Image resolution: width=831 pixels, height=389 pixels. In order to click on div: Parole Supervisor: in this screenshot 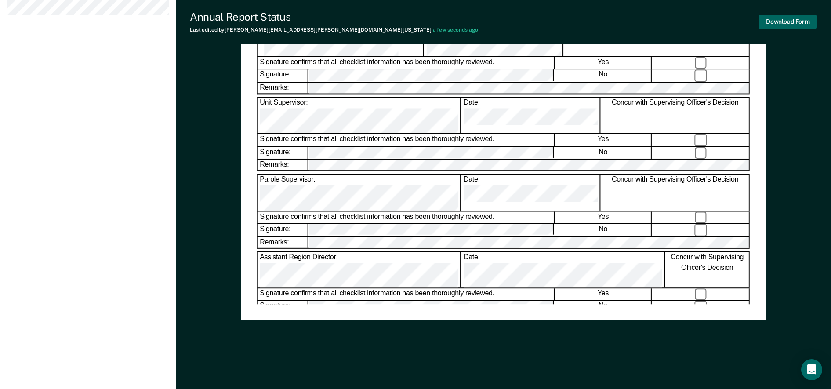, I will do `click(359, 192)`.